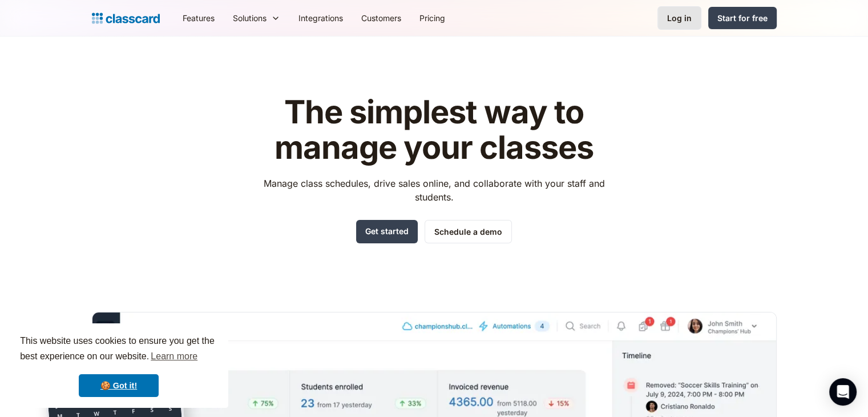 Image resolution: width=868 pixels, height=417 pixels. What do you see at coordinates (174, 356) in the screenshot?
I see `a: learn more about cookies` at bounding box center [174, 356].